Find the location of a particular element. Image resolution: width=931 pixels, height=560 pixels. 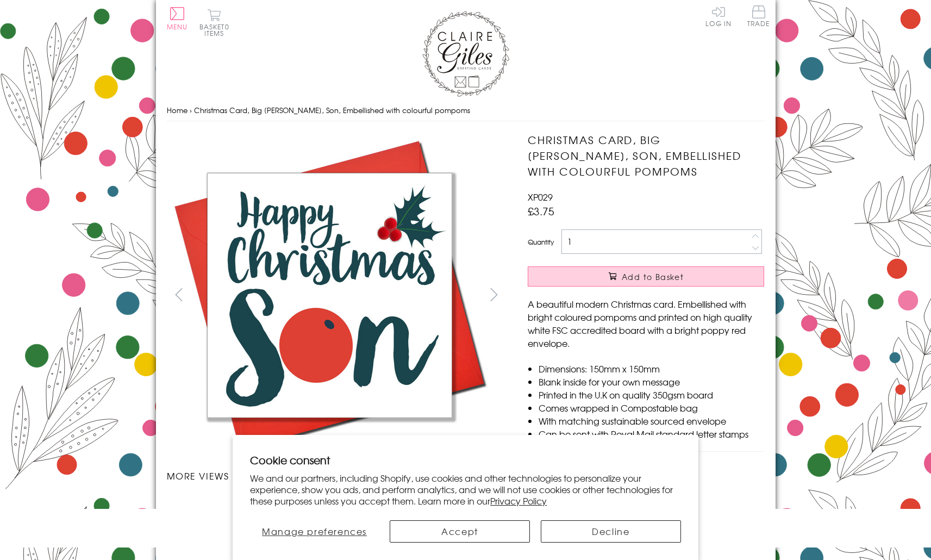

button: prev is located at coordinates (179, 294).